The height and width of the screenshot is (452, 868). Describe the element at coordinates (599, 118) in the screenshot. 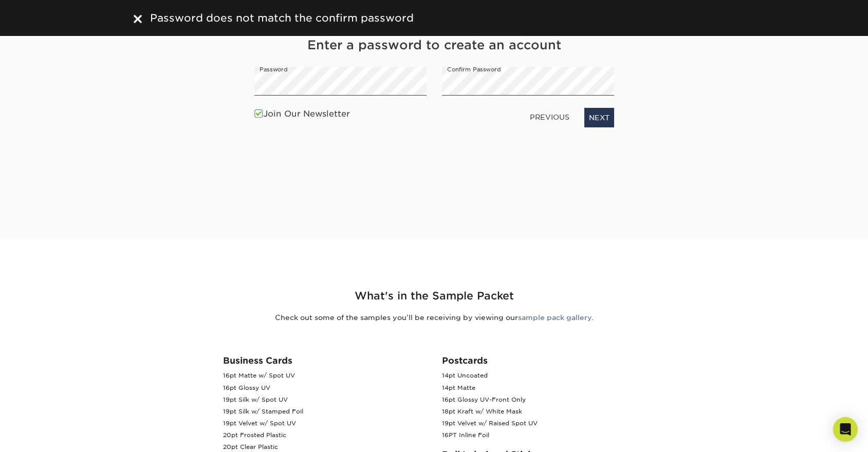

I see `a: NEXT` at that location.